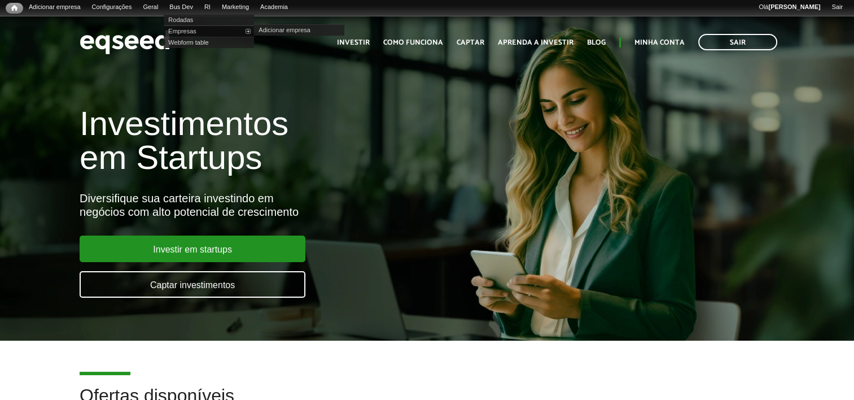 The height and width of the screenshot is (400, 854). What do you see at coordinates (192, 284) in the screenshot?
I see `a: Captar investimentos` at bounding box center [192, 284].